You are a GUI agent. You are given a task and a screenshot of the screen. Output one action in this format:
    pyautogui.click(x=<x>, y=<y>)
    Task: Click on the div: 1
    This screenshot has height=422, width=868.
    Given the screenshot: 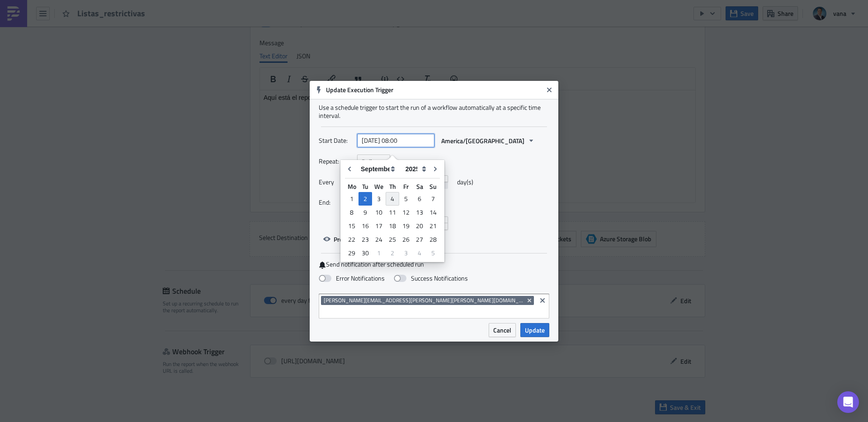 What is the action you would take?
    pyautogui.click(x=352, y=199)
    